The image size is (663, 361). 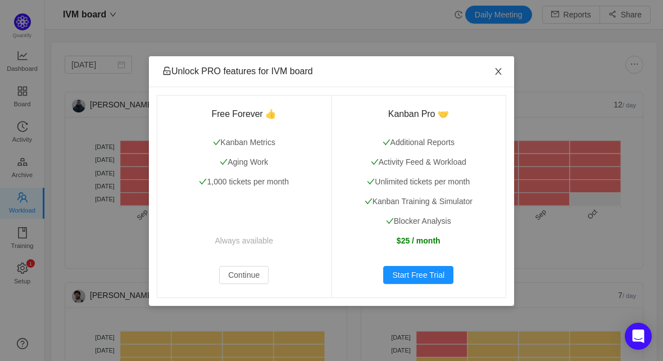 I want to click on span: Unlock PRO features for IVM board, so click(x=238, y=71).